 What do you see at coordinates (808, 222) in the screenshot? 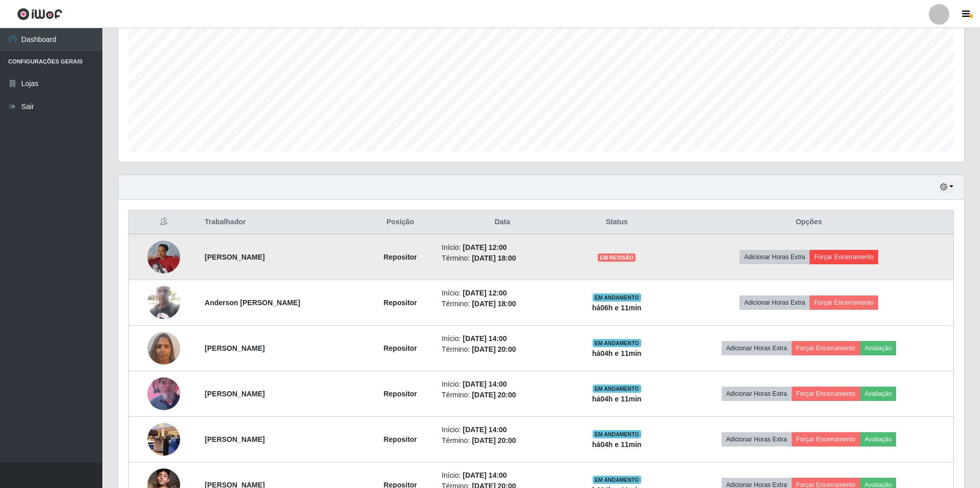
I see `th: Opções` at bounding box center [808, 222].